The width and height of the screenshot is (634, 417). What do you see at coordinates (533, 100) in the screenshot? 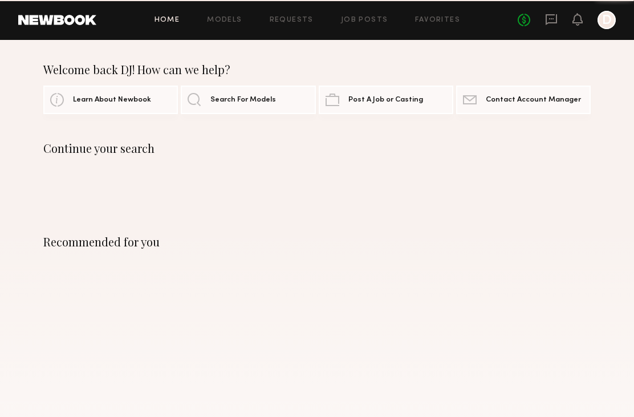
I see `span: Contact Account Manager` at bounding box center [533, 100].